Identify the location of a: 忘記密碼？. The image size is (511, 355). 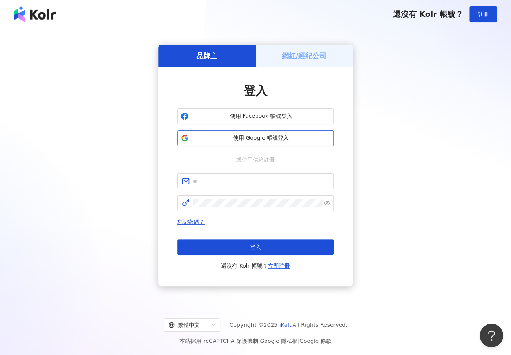
(191, 222).